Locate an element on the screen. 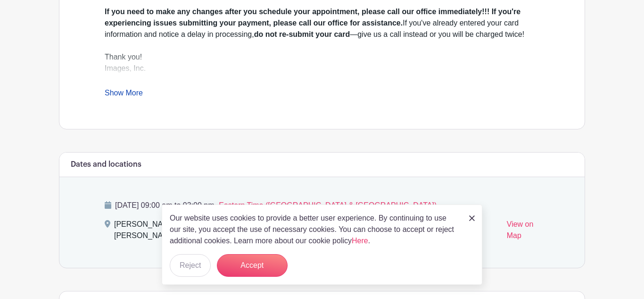 The width and height of the screenshot is (644, 299). strong: do not re-submit your card is located at coordinates (302, 34).